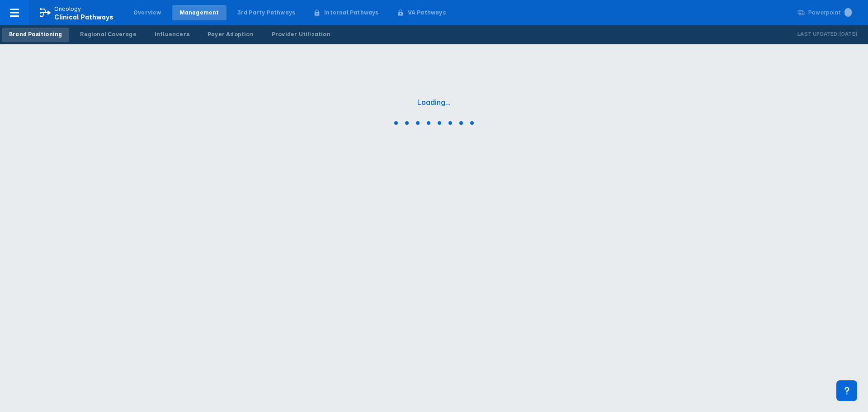  What do you see at coordinates (266, 13) in the screenshot?
I see `a: 3rd Party Pathways` at bounding box center [266, 13].